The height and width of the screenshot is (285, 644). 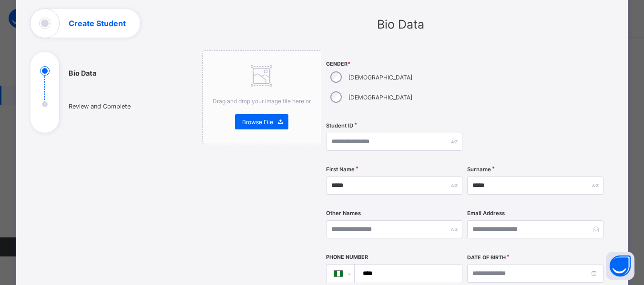 What do you see at coordinates (486, 213) in the screenshot?
I see `label: Email Address` at bounding box center [486, 213].